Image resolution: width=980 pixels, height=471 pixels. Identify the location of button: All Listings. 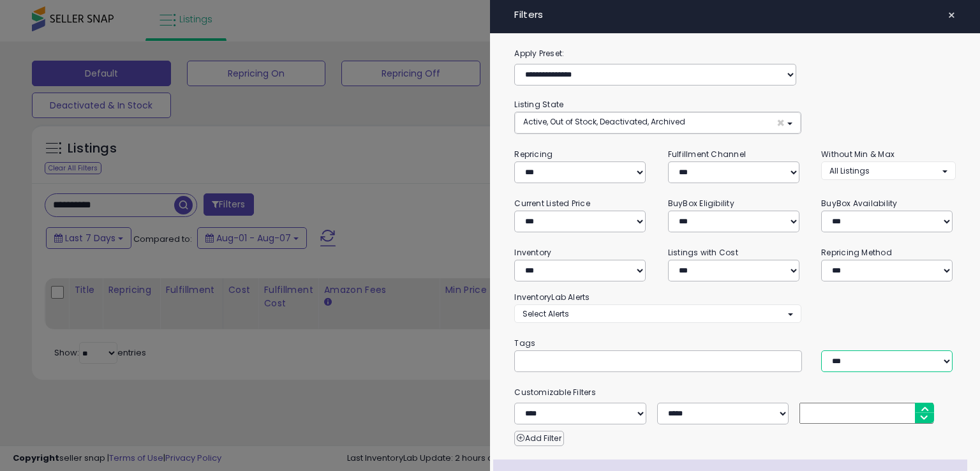
(888, 170).